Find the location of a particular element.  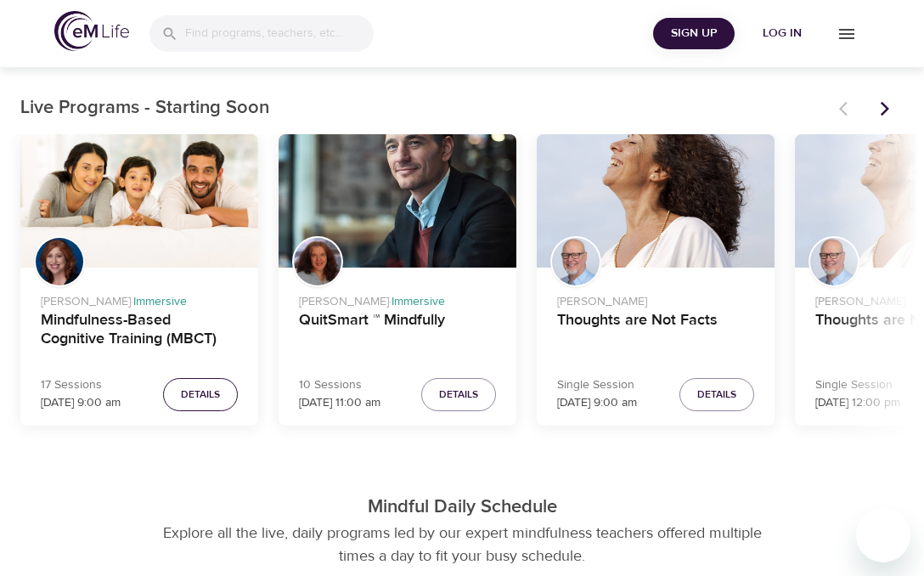

button: Mindfulness-Based Cognitive Training (MBCT) is located at coordinates (139, 201).